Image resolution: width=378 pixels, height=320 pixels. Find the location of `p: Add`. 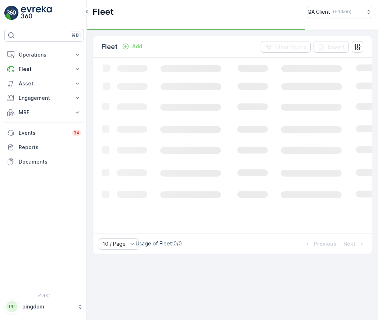

p: Add is located at coordinates (137, 46).